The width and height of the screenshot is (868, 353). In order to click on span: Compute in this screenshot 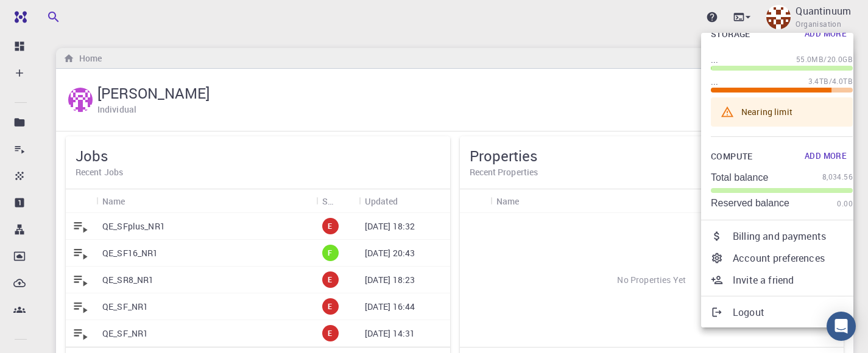, I will do `click(732, 157)`.